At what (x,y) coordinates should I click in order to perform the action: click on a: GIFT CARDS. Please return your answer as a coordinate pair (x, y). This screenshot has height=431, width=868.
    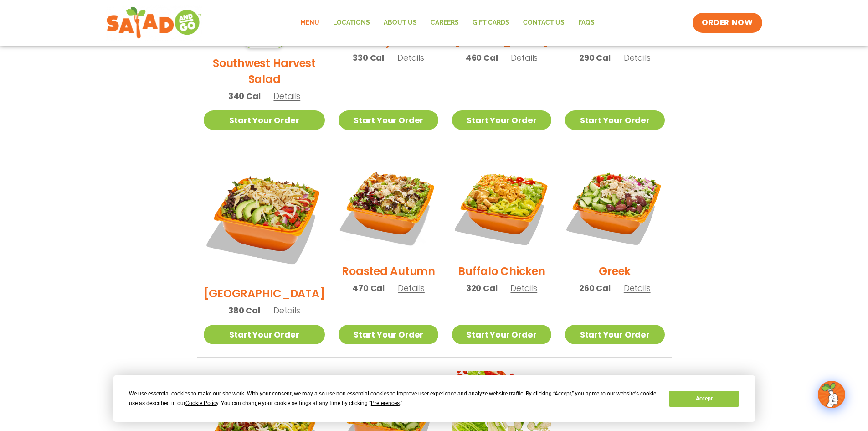
    Looking at the image, I should click on (491, 23).